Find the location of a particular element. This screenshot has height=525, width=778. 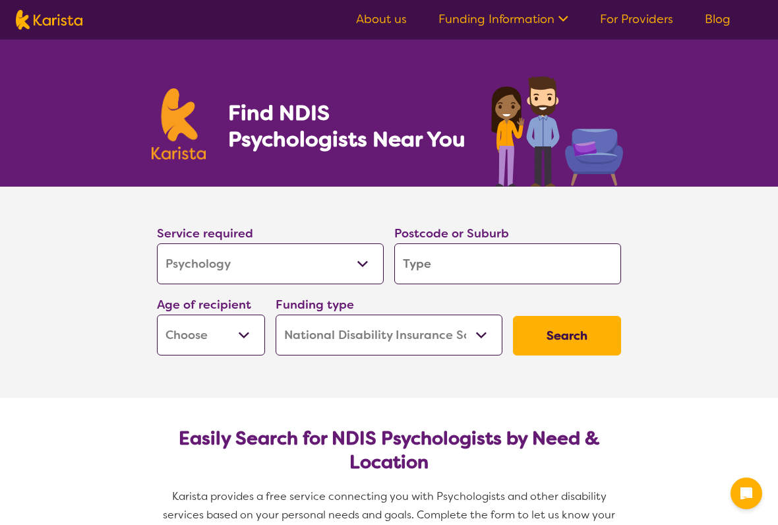

a: For Providers is located at coordinates (636, 19).